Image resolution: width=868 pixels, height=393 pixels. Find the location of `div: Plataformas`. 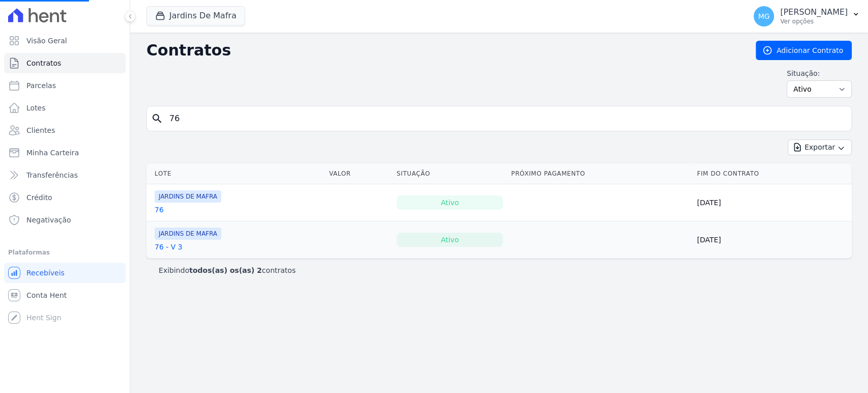

div: Plataformas is located at coordinates (64, 253).